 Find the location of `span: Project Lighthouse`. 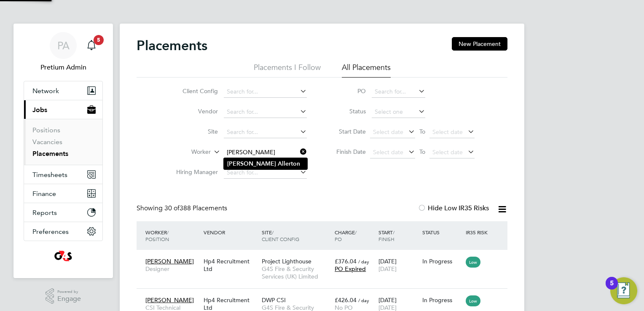

span: Project Lighthouse is located at coordinates (286, 262).